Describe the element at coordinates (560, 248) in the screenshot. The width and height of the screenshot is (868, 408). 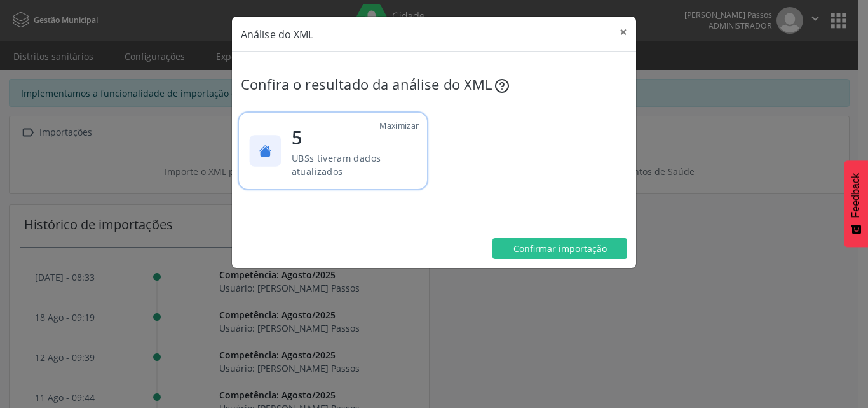
I see `button: Confirmar importação` at that location.